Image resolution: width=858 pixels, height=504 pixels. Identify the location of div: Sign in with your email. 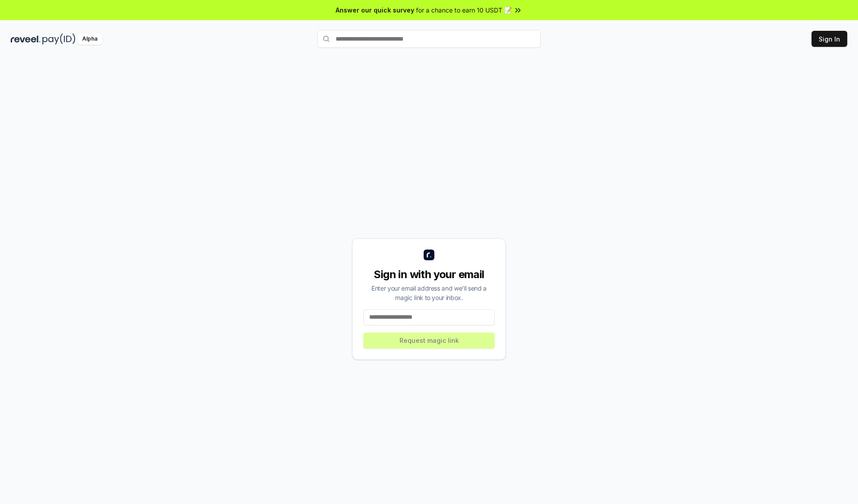
(429, 274).